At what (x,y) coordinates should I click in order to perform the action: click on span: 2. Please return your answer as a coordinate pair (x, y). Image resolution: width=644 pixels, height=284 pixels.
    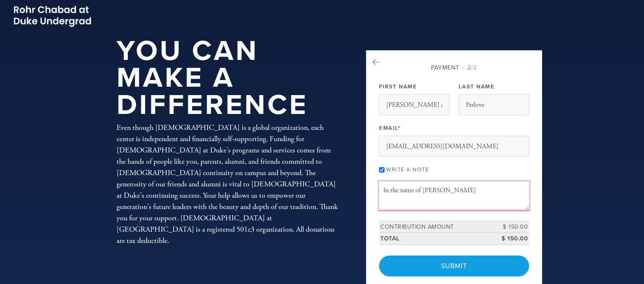
    Looking at the image, I should click on (469, 67).